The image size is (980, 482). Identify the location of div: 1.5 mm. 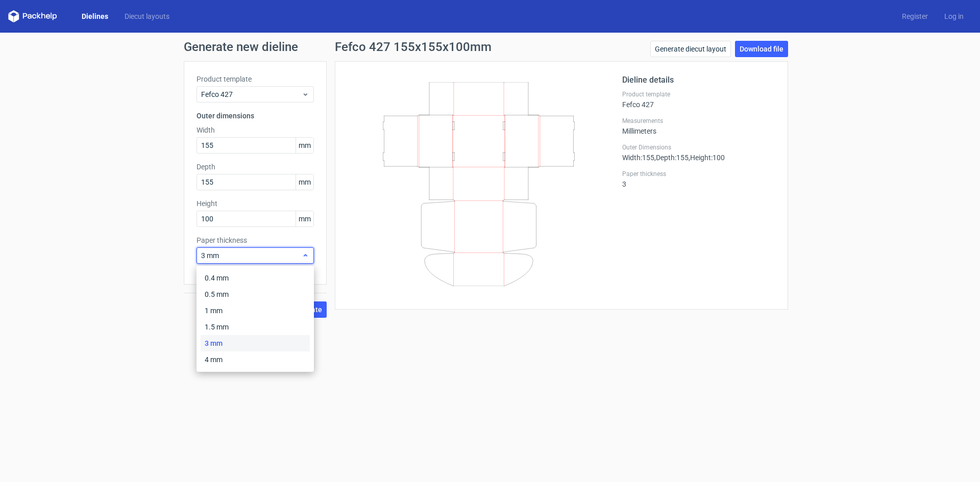
(255, 327).